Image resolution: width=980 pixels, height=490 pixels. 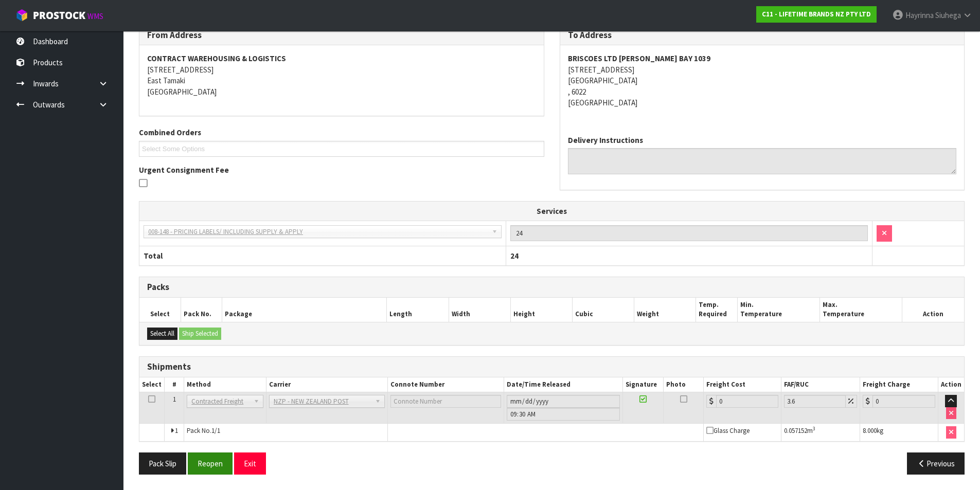 I want to click on button: Reopen, so click(x=210, y=463).